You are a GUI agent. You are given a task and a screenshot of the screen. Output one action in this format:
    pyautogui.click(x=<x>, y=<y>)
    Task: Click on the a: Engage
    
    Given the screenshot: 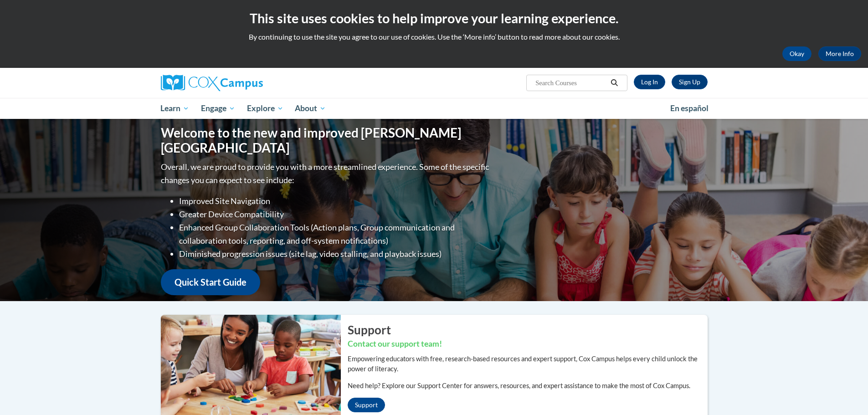 What is the action you would take?
    pyautogui.click(x=218, y=109)
    